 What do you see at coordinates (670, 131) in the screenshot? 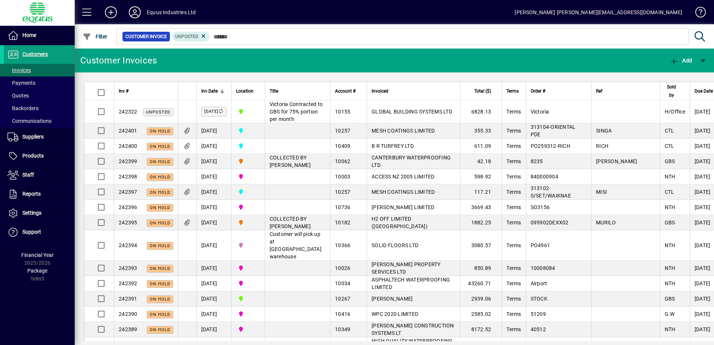
I see `span: CTL` at bounding box center [670, 131].